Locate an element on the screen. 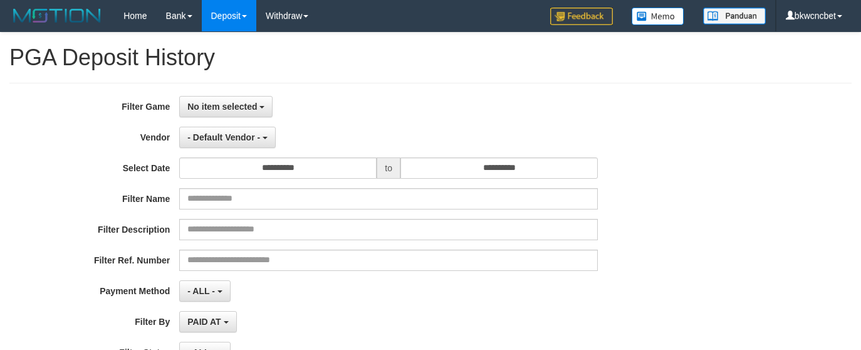  span: - Default Vendor - is located at coordinates (224, 137).